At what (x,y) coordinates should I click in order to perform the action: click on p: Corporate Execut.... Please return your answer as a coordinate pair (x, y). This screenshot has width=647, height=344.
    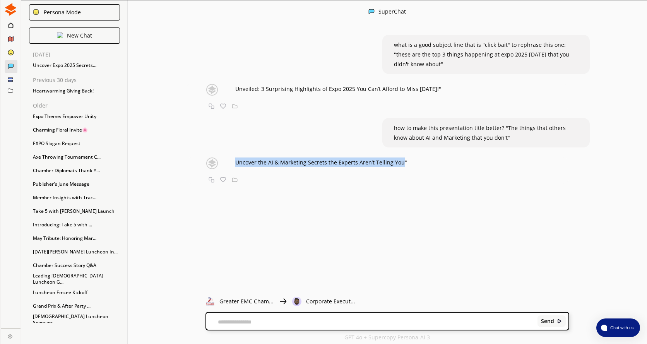
    Looking at the image, I should click on (330, 301).